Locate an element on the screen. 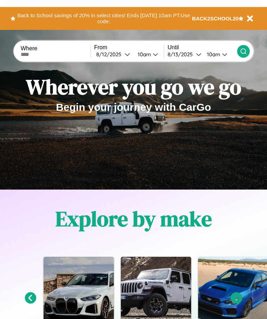 Image resolution: width=267 pixels, height=319 pixels. button: 8/12/2025 is located at coordinates (113, 54).